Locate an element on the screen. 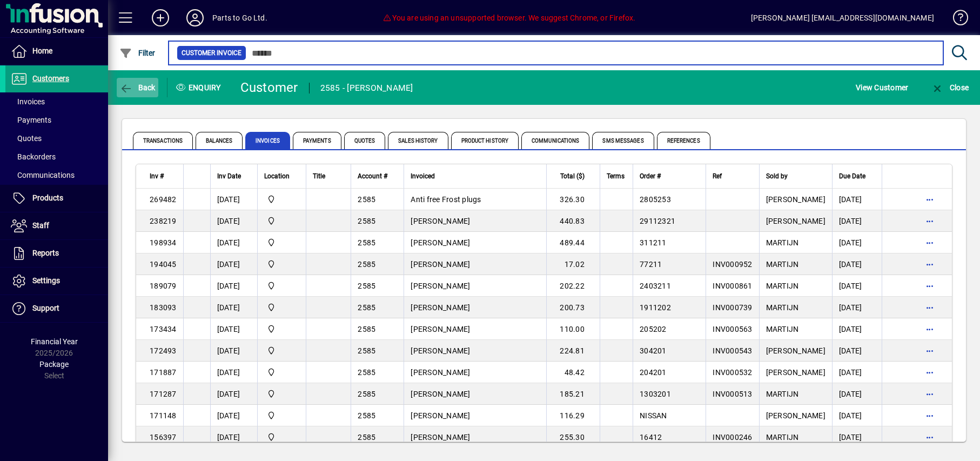 The image size is (980, 461). span: Package is located at coordinates (54, 364).